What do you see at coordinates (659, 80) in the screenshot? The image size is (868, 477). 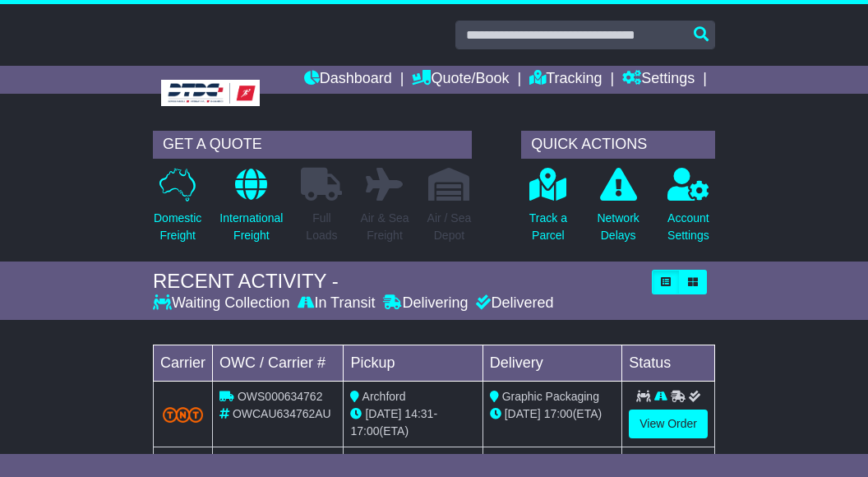 I see `a: Settings` at bounding box center [659, 80].